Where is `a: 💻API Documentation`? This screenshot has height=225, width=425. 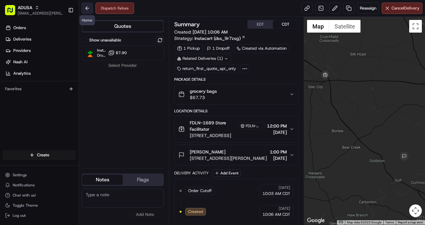
a: 💻API Documentation is located at coordinates (77, 95).